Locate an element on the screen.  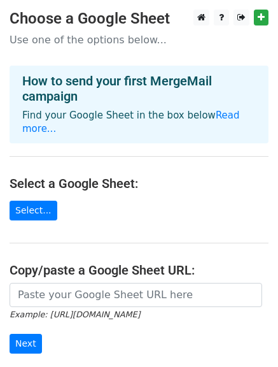
h4: Select a Google Sheet: is located at coordinates (139, 183).